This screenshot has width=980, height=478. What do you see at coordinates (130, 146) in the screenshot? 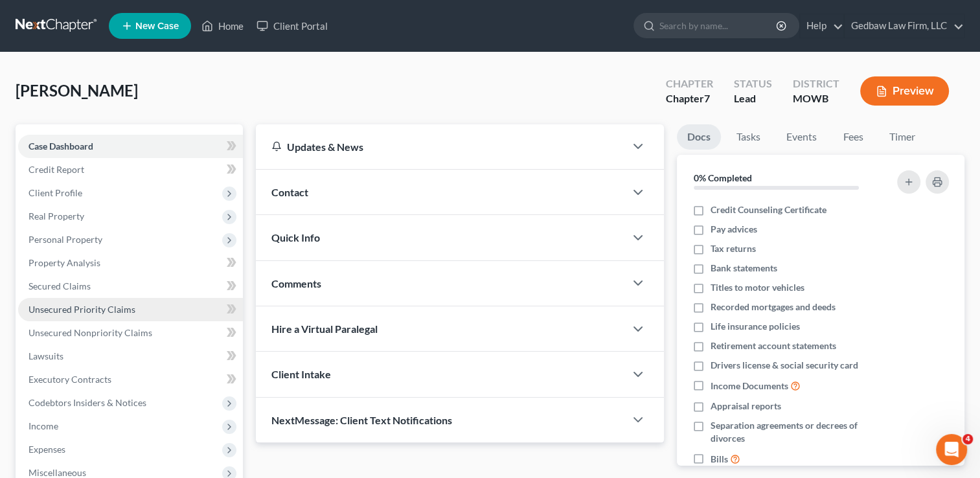
I see `a: Case Dashboard` at bounding box center [130, 146].